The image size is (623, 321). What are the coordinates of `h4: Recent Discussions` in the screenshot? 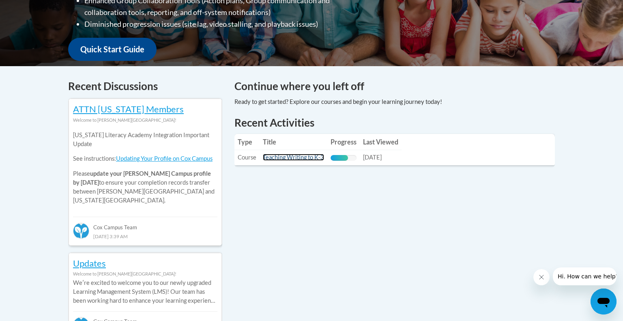 It's located at (145, 86).